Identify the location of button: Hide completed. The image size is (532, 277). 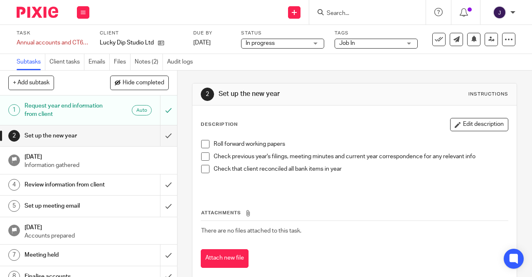
(139, 83).